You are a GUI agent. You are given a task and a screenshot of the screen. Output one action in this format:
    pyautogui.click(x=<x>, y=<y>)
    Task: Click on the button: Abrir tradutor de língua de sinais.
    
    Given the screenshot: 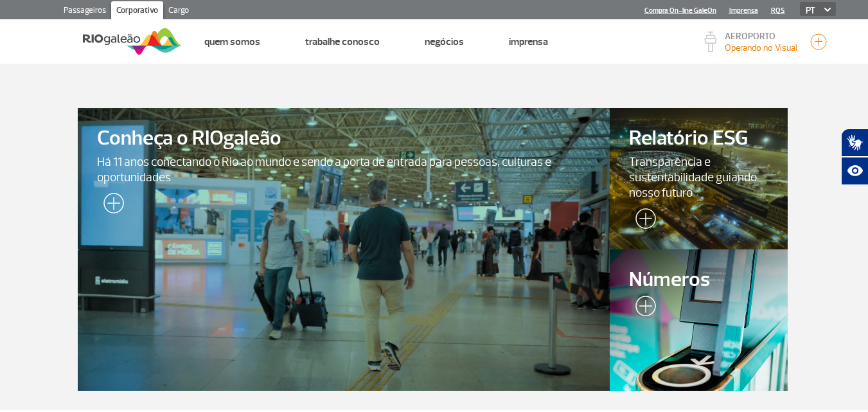 What is the action you would take?
    pyautogui.click(x=854, y=142)
    